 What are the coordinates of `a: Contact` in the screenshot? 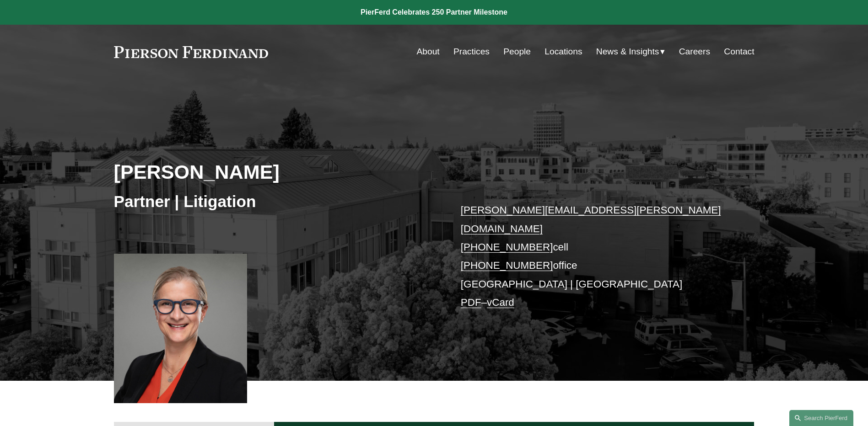 It's located at (739, 52).